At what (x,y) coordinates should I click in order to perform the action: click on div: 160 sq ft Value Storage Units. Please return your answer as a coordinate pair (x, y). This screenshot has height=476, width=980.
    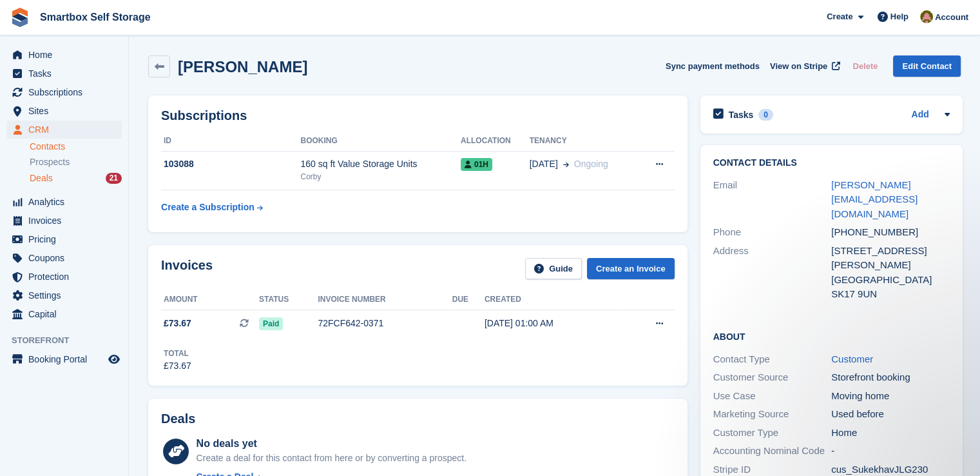
    Looking at the image, I should click on (380, 164).